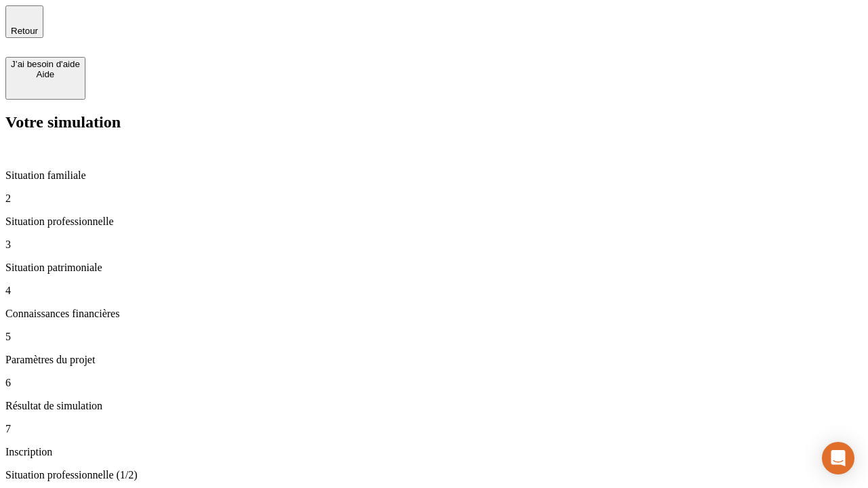 This screenshot has height=488, width=868. What do you see at coordinates (434, 383) in the screenshot?
I see `p: 6` at bounding box center [434, 383].